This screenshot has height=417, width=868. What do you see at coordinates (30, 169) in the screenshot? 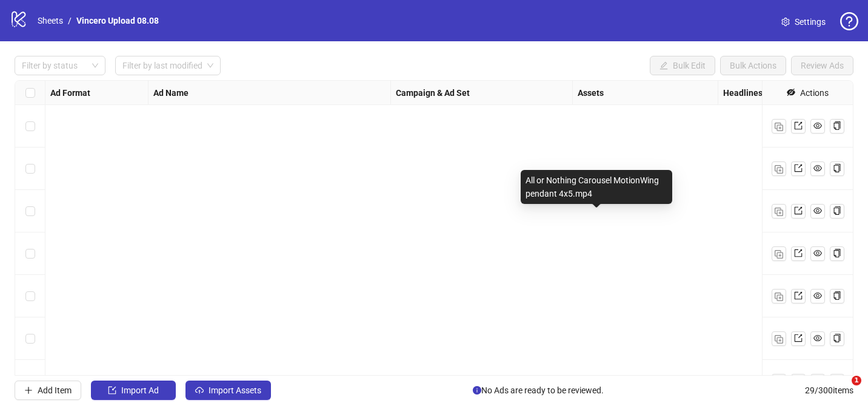
I see `div: Select row 2` at bounding box center [30, 169].